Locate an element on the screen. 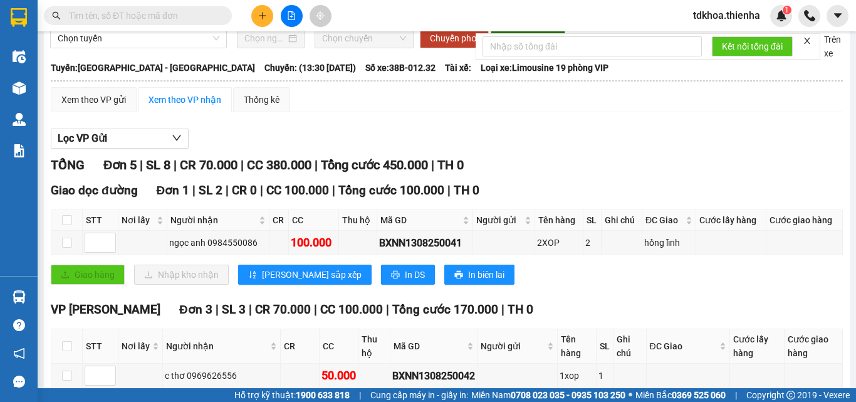 The image size is (856, 402). th: Thu hộ is located at coordinates (358, 220).